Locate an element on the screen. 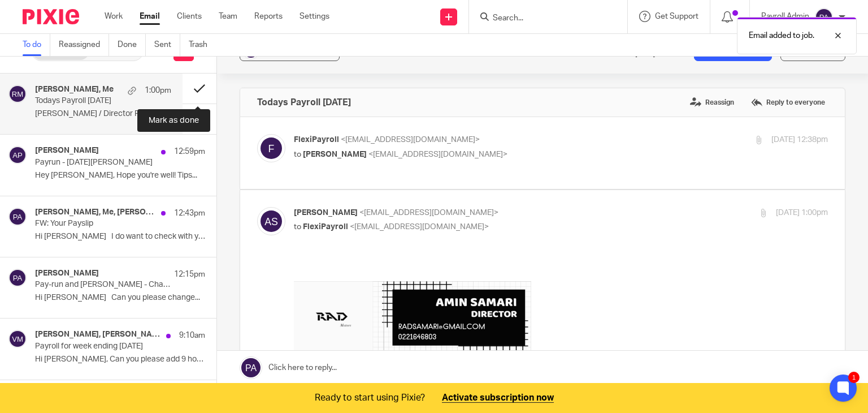  a: Team is located at coordinates (227, 17).